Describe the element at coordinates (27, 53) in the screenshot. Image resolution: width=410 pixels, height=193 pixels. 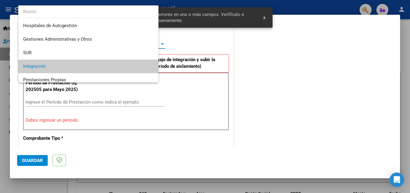
I see `span: SUR` at that location.